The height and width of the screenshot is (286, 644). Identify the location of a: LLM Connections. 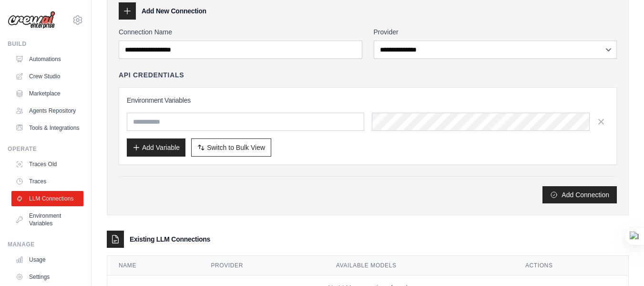
(47, 198).